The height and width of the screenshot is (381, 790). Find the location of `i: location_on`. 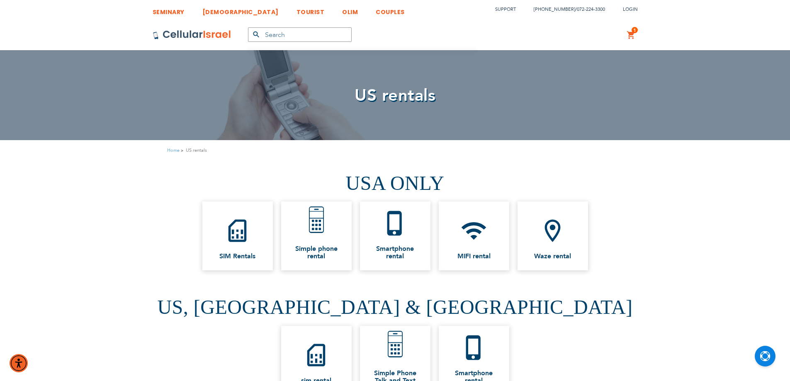

i: location_on is located at coordinates (552, 230).